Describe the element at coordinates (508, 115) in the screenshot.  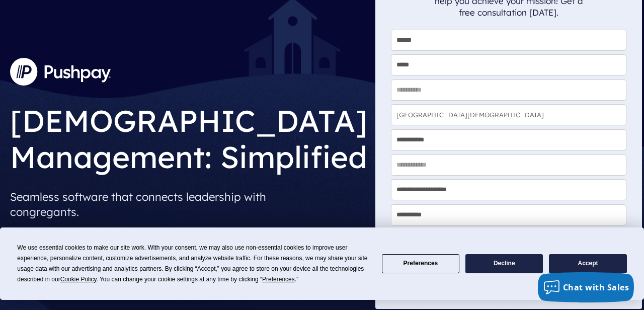
I see `input: Church Name` at that location.